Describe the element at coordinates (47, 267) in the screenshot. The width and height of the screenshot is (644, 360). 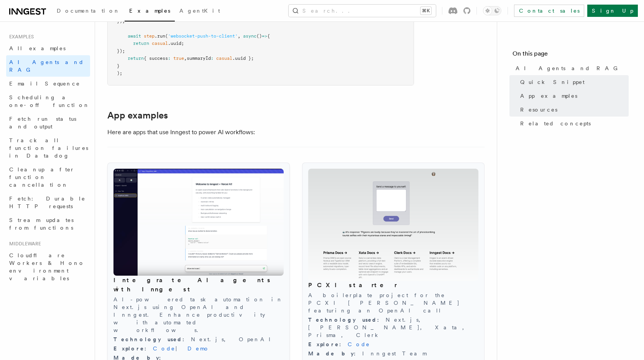
I see `span: Cloudflare Workers & Hono environment variables` at that location.